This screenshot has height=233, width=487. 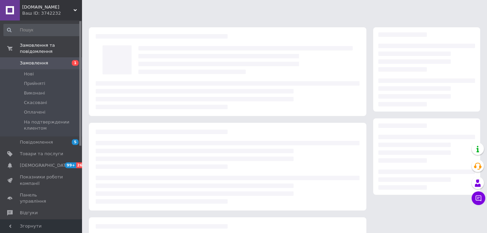 I want to click on span: На подтверждении клиентом, so click(x=52, y=125).